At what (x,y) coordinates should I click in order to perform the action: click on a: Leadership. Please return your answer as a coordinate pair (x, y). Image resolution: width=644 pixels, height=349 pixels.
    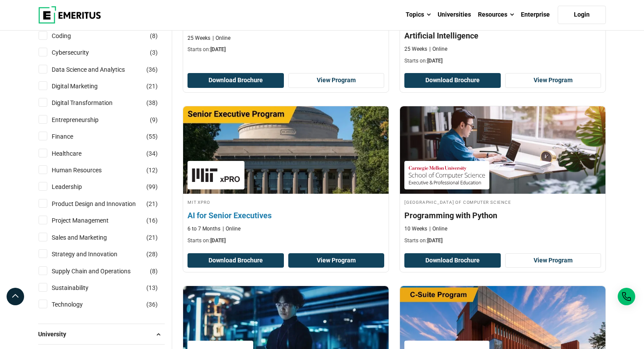
    Looking at the image, I should click on (75, 187).